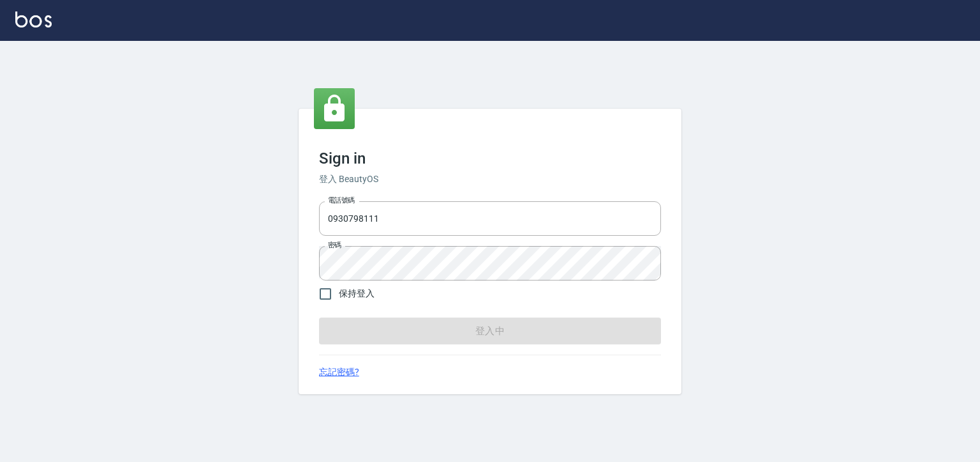 The width and height of the screenshot is (980, 462). What do you see at coordinates (490, 158) in the screenshot?
I see `h3: Sign in` at bounding box center [490, 158].